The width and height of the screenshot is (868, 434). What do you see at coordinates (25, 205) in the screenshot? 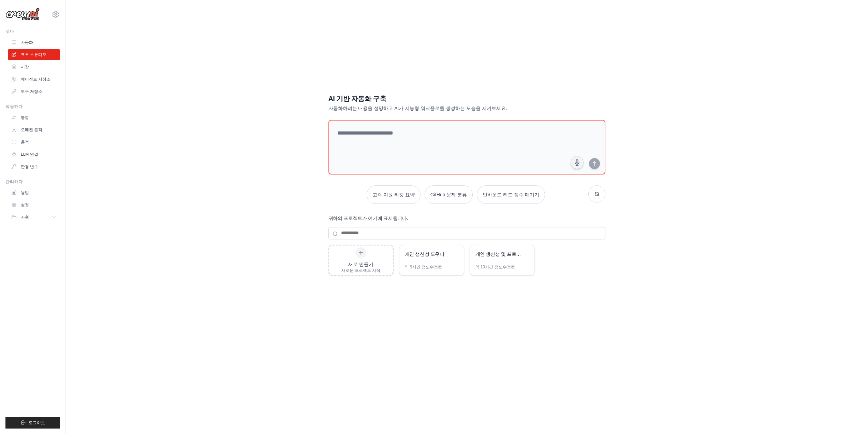
I see `font: 설정` at bounding box center [25, 205].